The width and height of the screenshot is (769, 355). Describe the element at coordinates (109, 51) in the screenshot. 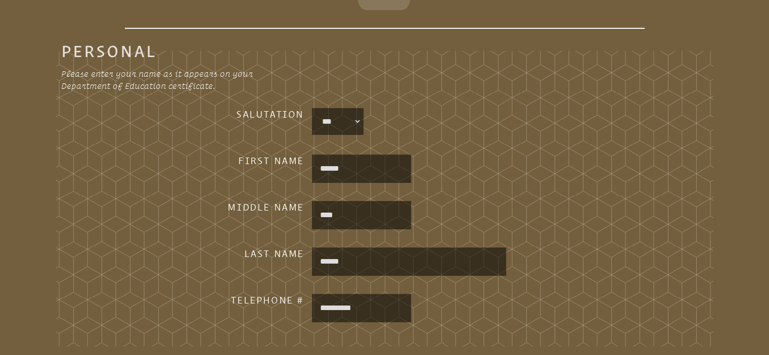

I see `legend: Personal` at that location.